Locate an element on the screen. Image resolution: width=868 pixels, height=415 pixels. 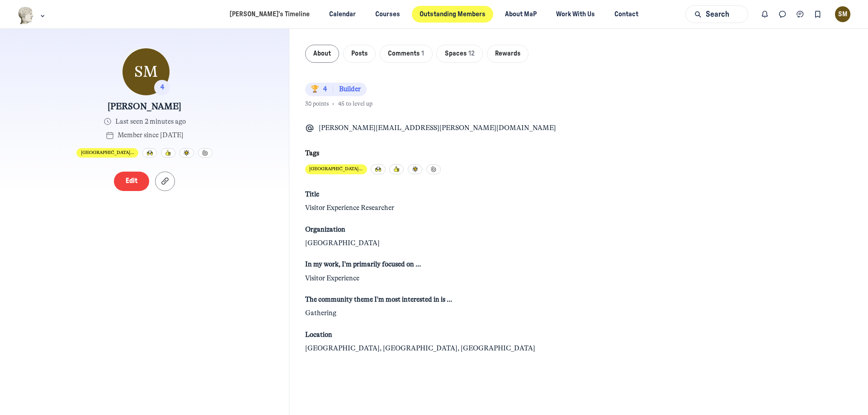
span: 30 points is located at coordinates (317, 103).